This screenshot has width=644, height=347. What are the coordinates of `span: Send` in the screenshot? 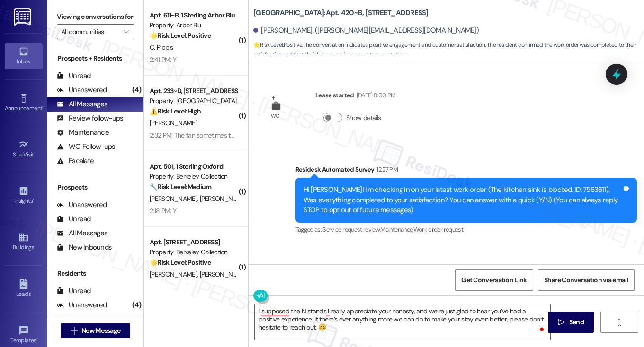 It's located at (576, 322).